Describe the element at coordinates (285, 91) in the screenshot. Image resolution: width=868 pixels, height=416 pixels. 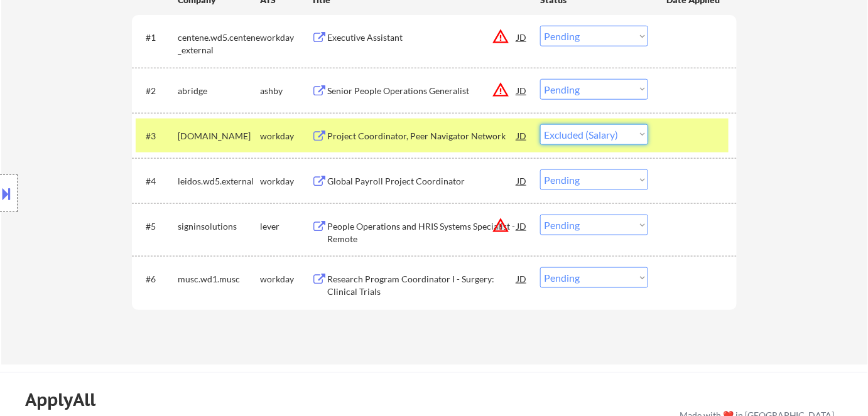
I see `div: ashby` at that location.